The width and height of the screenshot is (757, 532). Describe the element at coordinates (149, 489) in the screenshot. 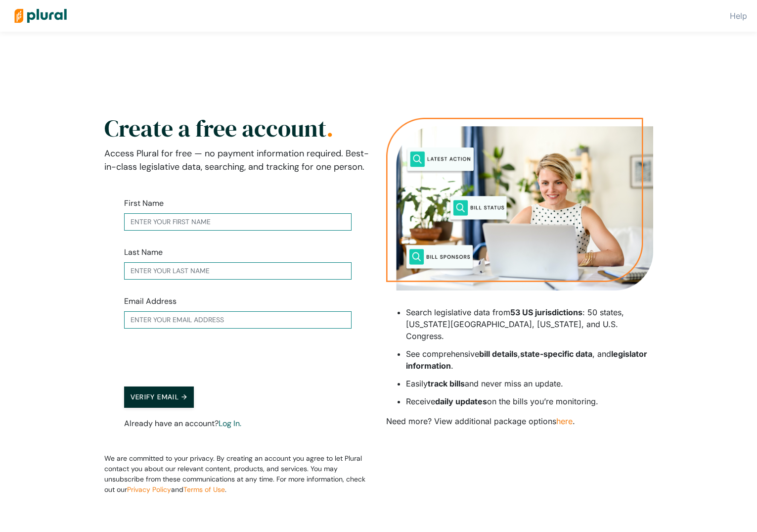

I see `a: Privacy Policy` at that location.